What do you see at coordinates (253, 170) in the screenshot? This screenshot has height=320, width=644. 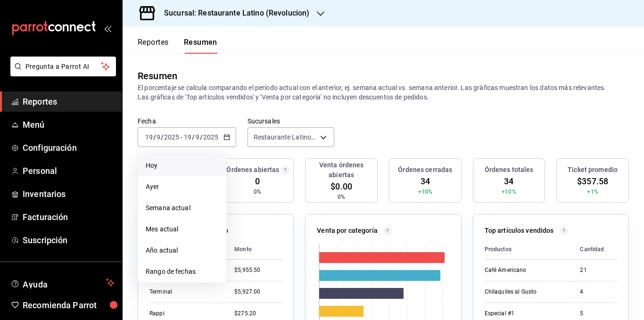 I see `h3: Órdenes abiertas` at bounding box center [253, 170].